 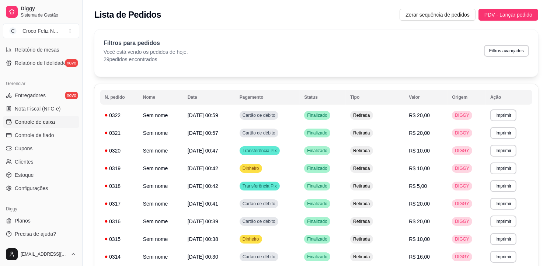 I want to click on span: Zerar sequência de pedidos, so click(x=437, y=15).